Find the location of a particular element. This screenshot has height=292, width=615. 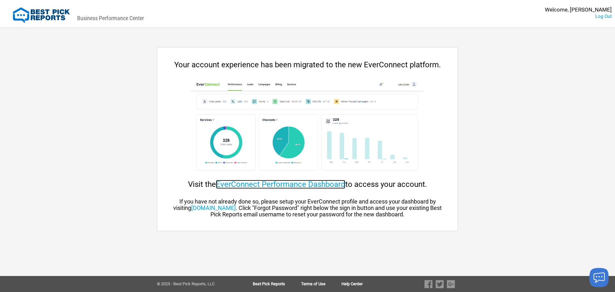

a: EverConnect Performance Dashboard is located at coordinates (281, 184).